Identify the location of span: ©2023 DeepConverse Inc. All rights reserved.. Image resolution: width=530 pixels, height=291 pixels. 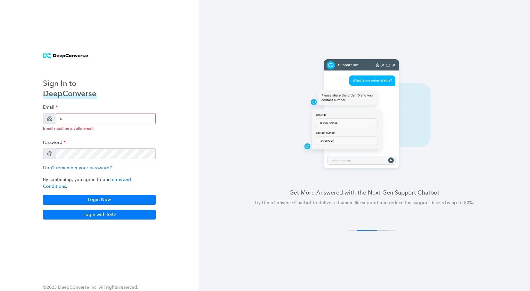
(91, 287).